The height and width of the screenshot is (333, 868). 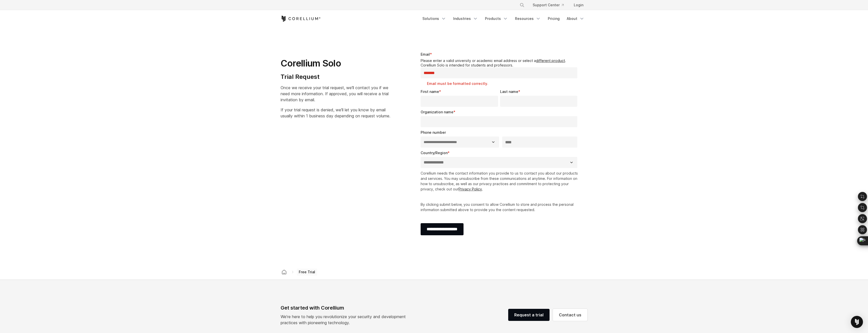 What do you see at coordinates (430, 92) in the screenshot?
I see `span: First name` at bounding box center [430, 92].